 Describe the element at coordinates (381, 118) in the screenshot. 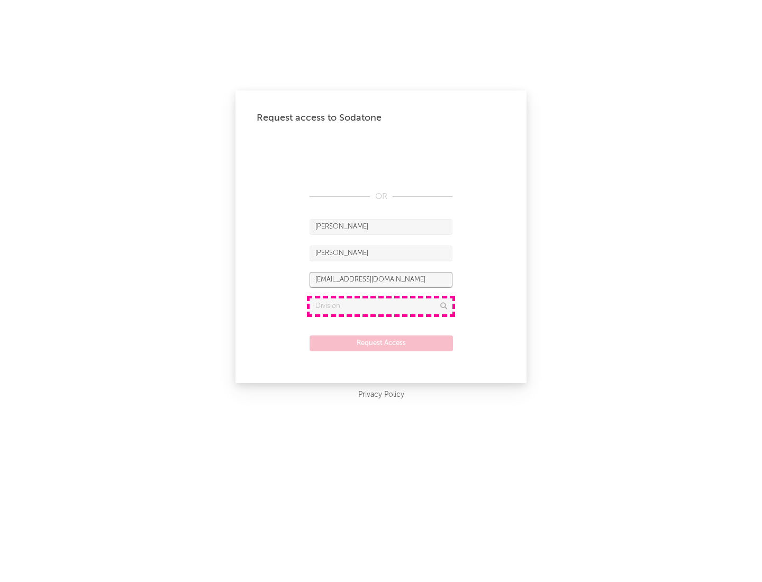

I see `div: Request access to Sodatone` at that location.